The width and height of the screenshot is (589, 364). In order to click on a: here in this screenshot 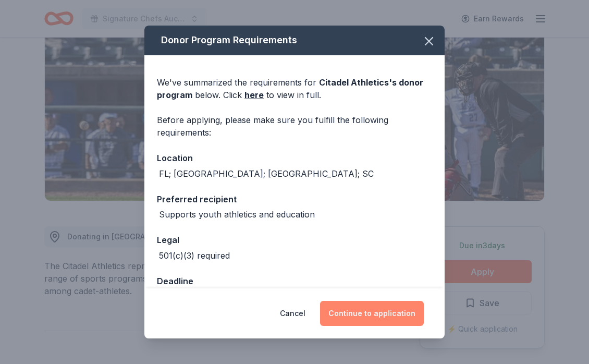, I will do `click(254, 95)`.